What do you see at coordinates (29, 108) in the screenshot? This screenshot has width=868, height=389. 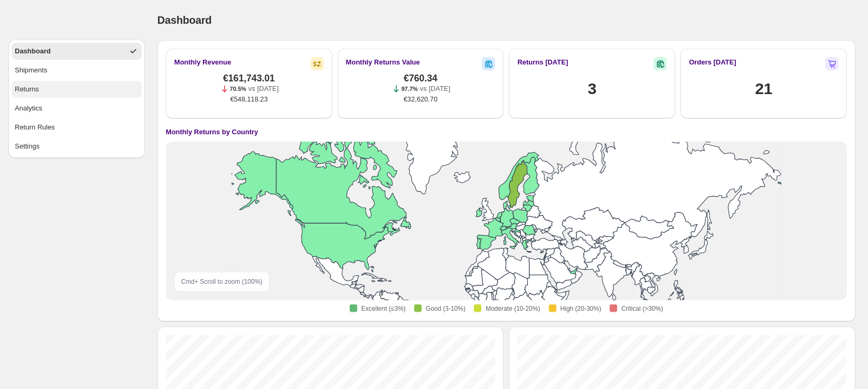 I see `div: Analytics` at bounding box center [29, 108].